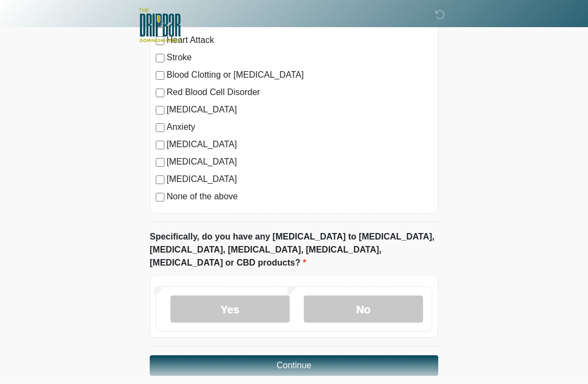 Image resolution: width=588 pixels, height=384 pixels. What do you see at coordinates (299, 127) in the screenshot?
I see `label: Anxiety` at bounding box center [299, 127].